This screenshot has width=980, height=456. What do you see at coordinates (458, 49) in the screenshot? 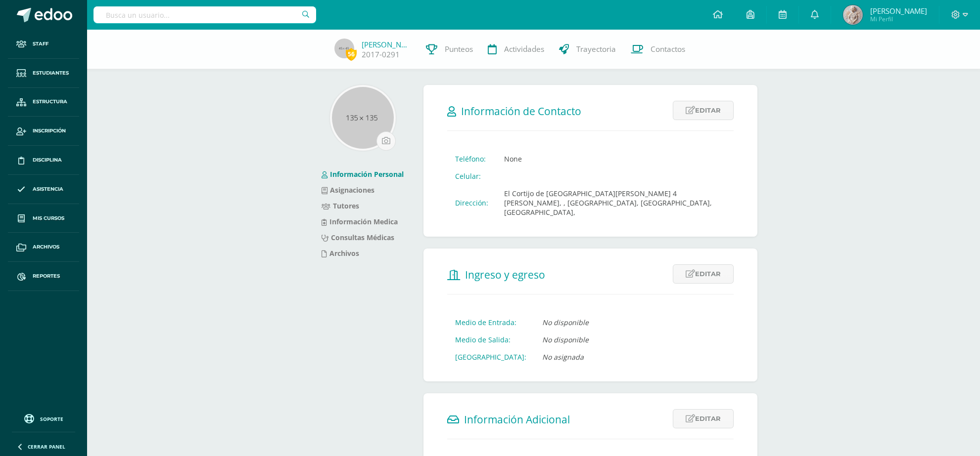
I see `span: Punteos` at bounding box center [458, 49].